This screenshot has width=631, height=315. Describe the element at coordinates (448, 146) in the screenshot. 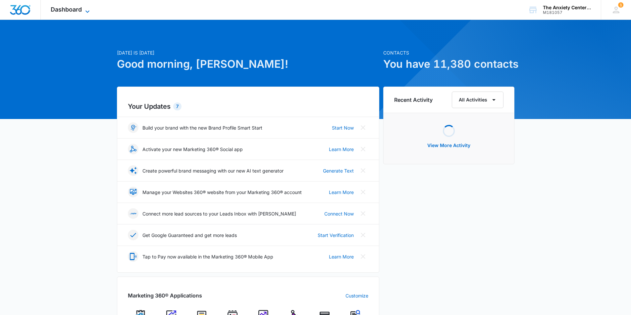

I see `button: View More Activity` at that location.